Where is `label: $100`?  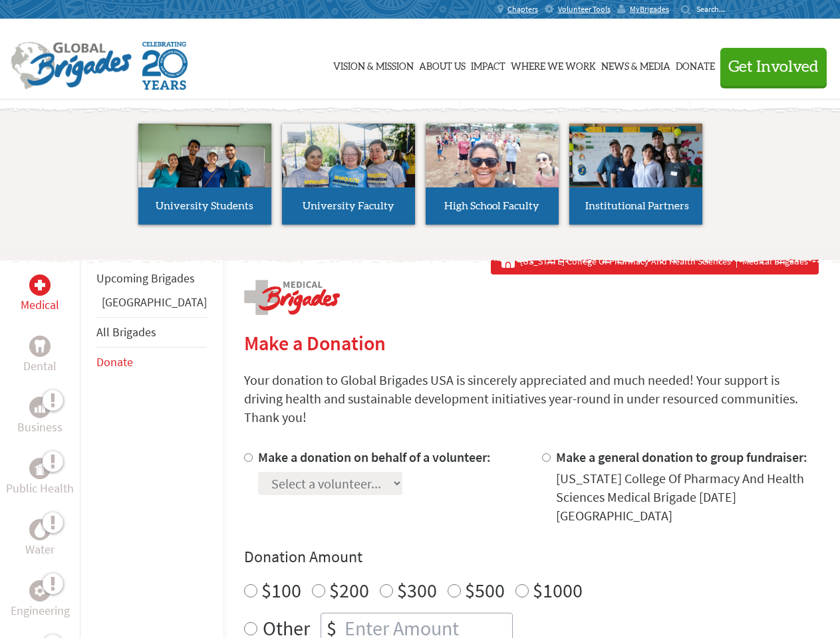
label: $100 is located at coordinates (281, 590).